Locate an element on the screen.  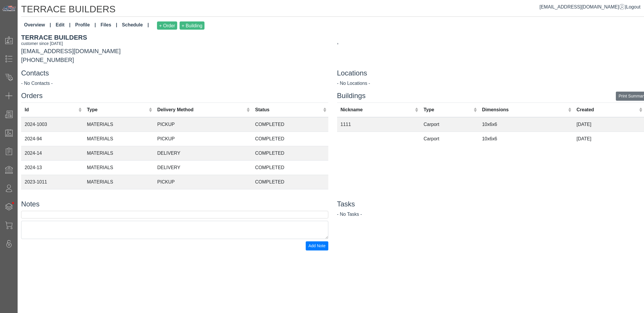
div: - No Contacts - is located at coordinates (175, 83).